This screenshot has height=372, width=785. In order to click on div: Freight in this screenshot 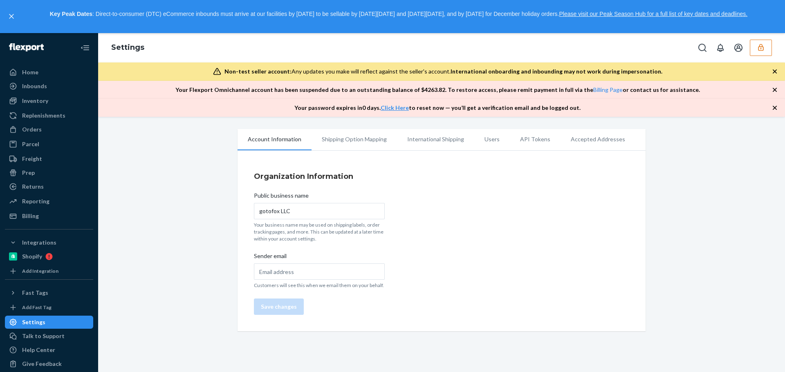, I will do `click(32, 159)`.